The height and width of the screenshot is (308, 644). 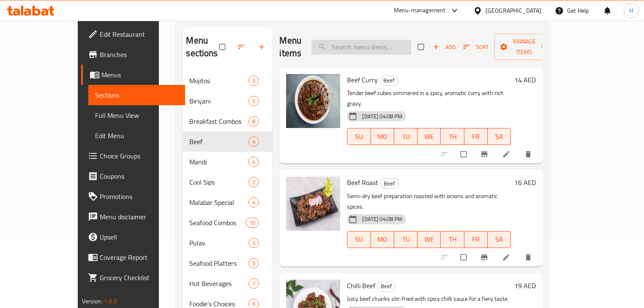 I want to click on input: search, so click(x=362, y=46).